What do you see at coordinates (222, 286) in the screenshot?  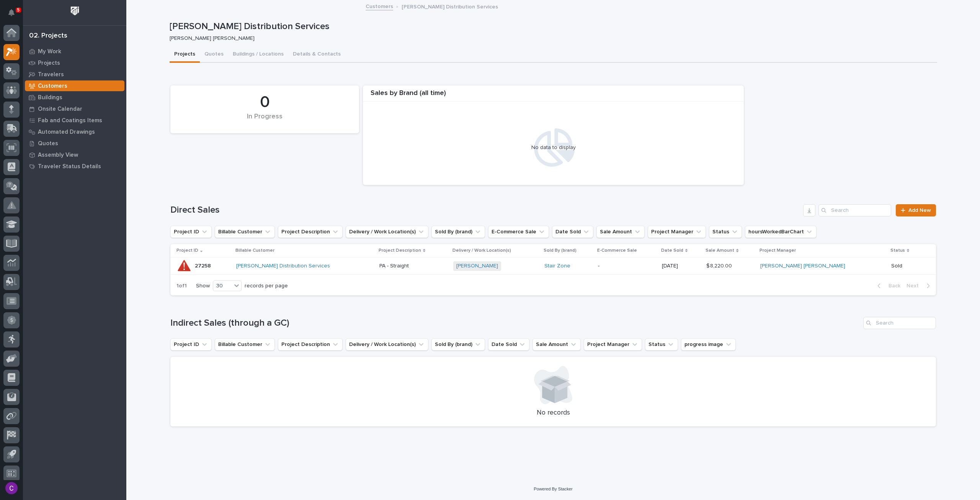 I see `div: 30` at bounding box center [222, 286].